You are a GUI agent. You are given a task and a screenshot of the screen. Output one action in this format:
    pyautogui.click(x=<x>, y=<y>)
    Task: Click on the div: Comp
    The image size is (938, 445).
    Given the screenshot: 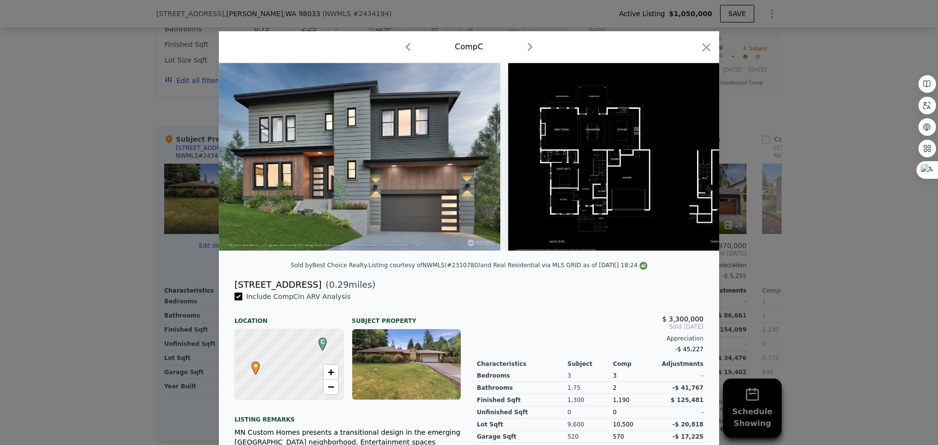 What is the action you would take?
    pyautogui.click(x=635, y=364)
    